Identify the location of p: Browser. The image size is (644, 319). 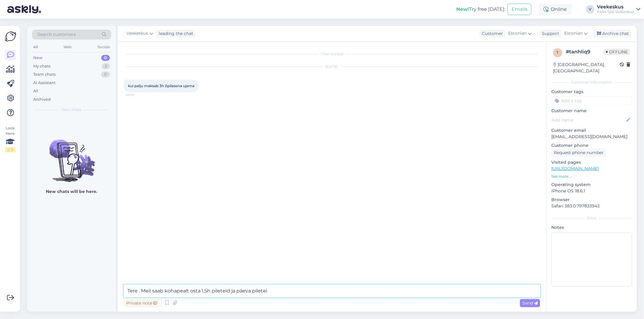
(591, 199).